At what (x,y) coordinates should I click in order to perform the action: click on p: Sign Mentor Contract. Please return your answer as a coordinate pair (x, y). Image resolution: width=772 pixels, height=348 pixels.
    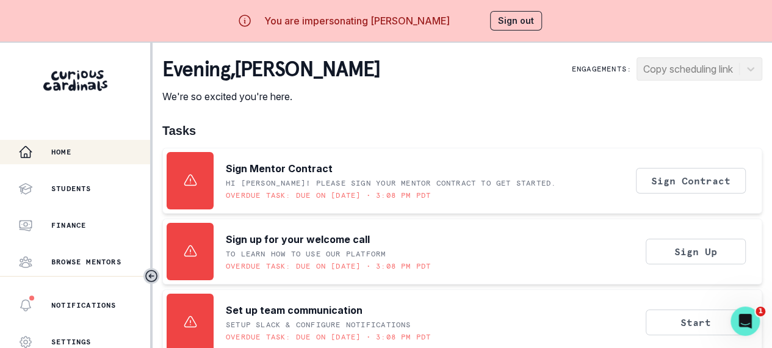
    Looking at the image, I should click on (279, 168).